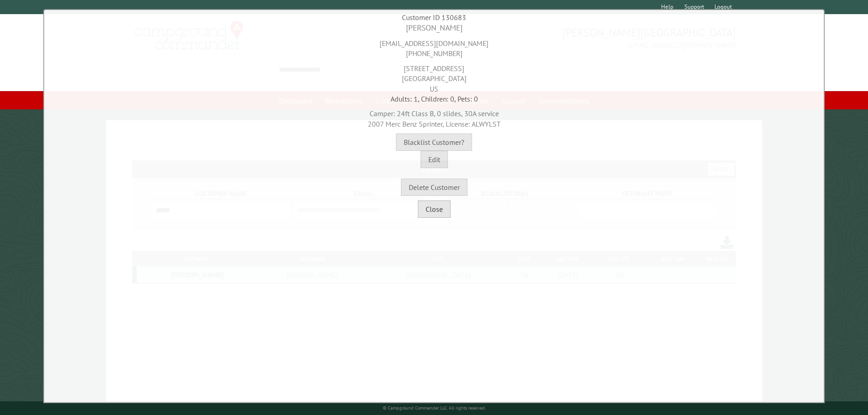 The image size is (868, 415). What do you see at coordinates (434, 209) in the screenshot?
I see `button: Close` at bounding box center [434, 209].